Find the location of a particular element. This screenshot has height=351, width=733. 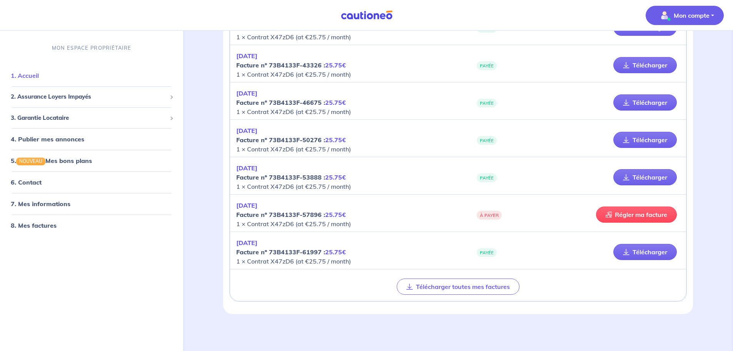

span: 3. Garantie Locataire is located at coordinates (88, 118).